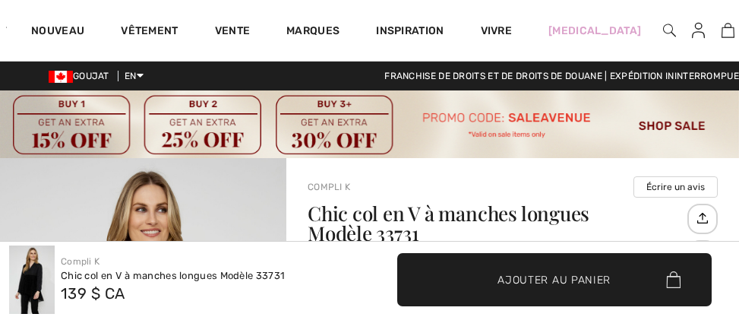  Describe the element at coordinates (172, 276) in the screenshot. I see `div: Chic col en V à manches longues Modèle 33731` at that location.